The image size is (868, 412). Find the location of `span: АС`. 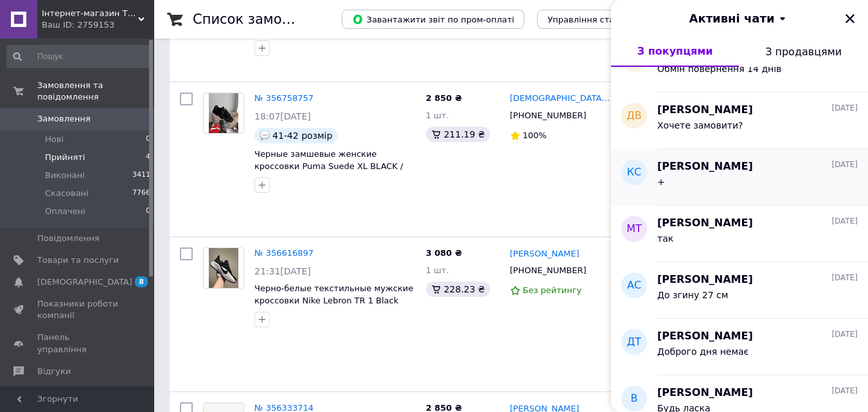

span: АС is located at coordinates (634, 285).